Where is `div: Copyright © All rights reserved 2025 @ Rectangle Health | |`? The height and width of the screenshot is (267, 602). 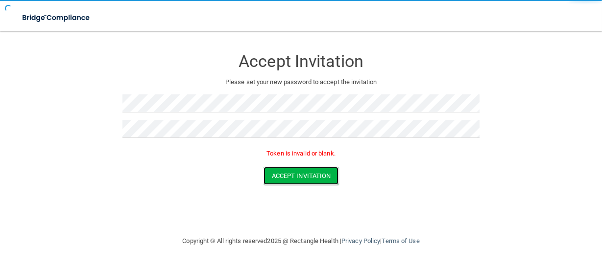 div: Copyright © All rights reserved 2025 @ Rectangle Health | | is located at coordinates (301, 241).